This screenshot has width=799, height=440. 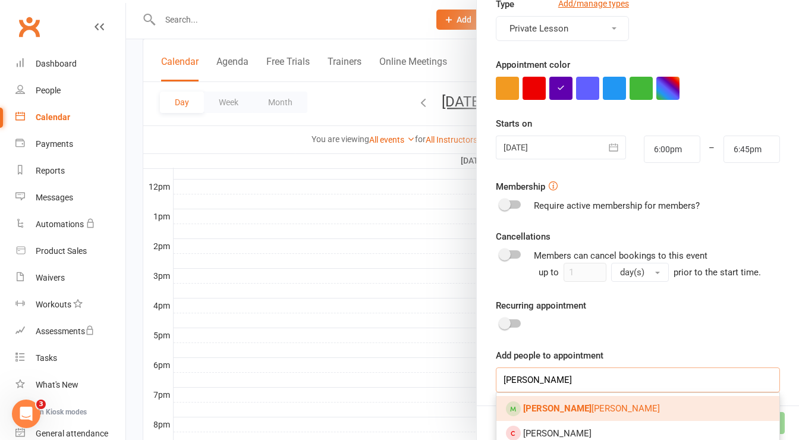 I want to click on div: General attendance, so click(x=72, y=433).